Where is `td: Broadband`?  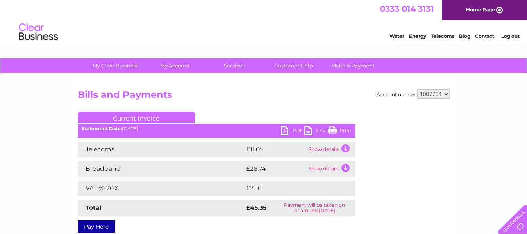
td: Broadband is located at coordinates (161, 169).